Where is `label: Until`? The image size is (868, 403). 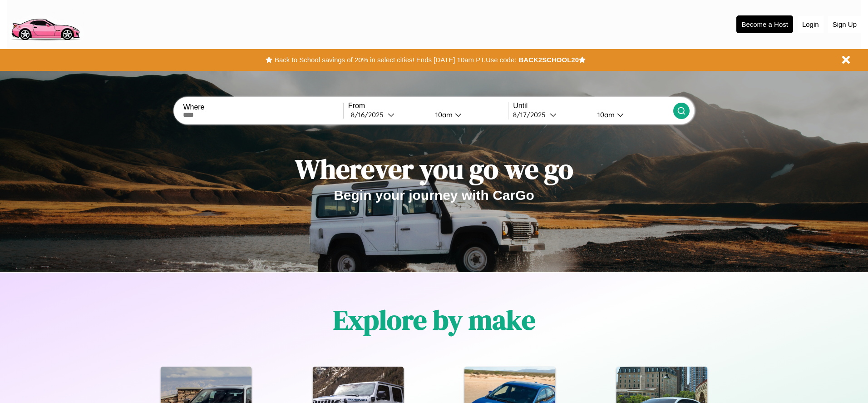
label: Until is located at coordinates (593, 106).